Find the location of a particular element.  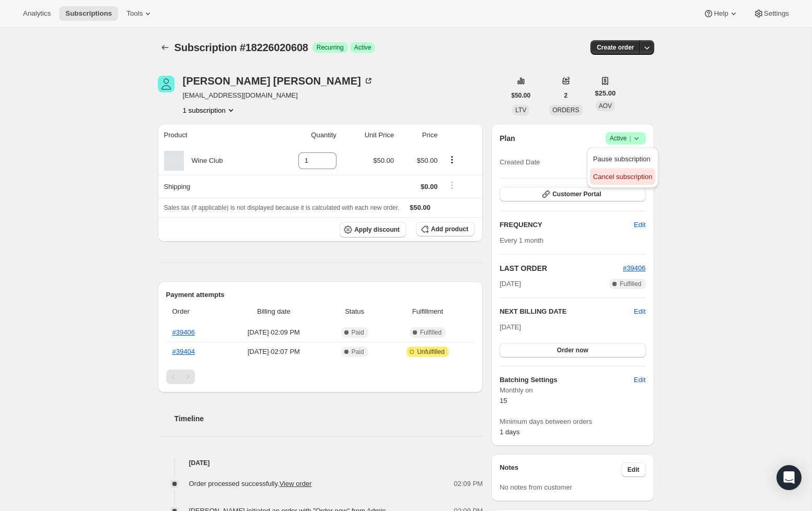

span: Fulfillment is located at coordinates (428, 311).